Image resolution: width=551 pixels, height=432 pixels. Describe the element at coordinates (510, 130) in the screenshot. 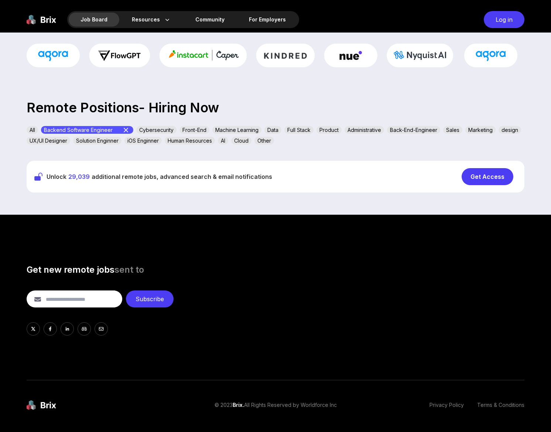

I see `div: design` at that location.